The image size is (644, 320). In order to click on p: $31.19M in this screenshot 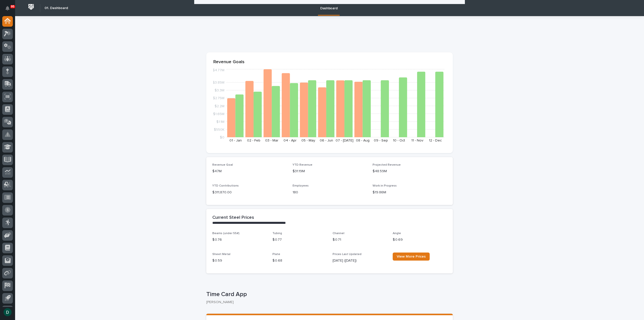, I will do `click(330, 171)`.